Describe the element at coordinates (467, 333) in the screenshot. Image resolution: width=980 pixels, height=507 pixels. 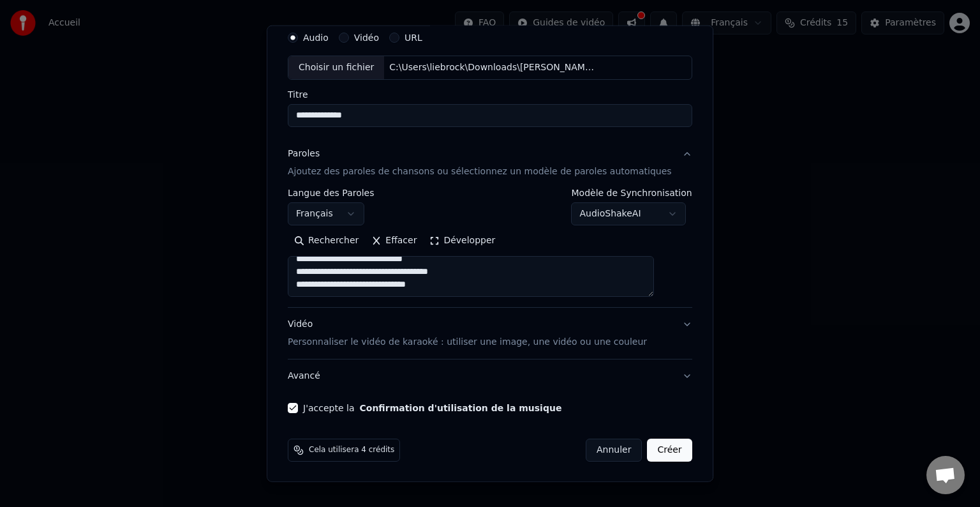
I see `div: Vidéo` at that location.